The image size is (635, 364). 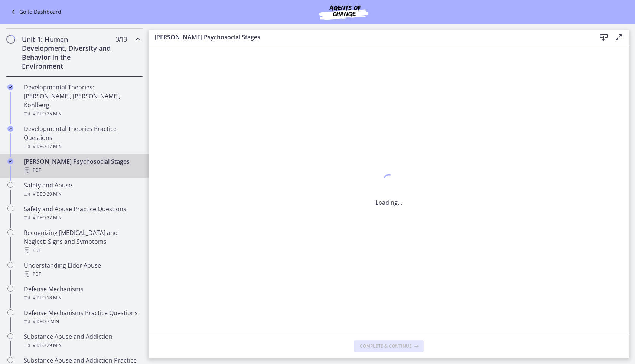 What do you see at coordinates (389, 346) in the screenshot?
I see `button: Complete & continue` at bounding box center [389, 346].